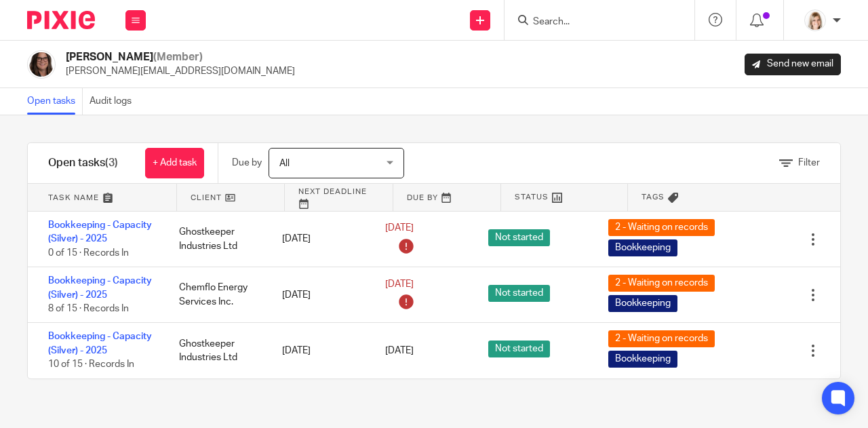 This screenshot has height=428, width=868. What do you see at coordinates (55, 101) in the screenshot?
I see `a: Open tasks` at bounding box center [55, 101].